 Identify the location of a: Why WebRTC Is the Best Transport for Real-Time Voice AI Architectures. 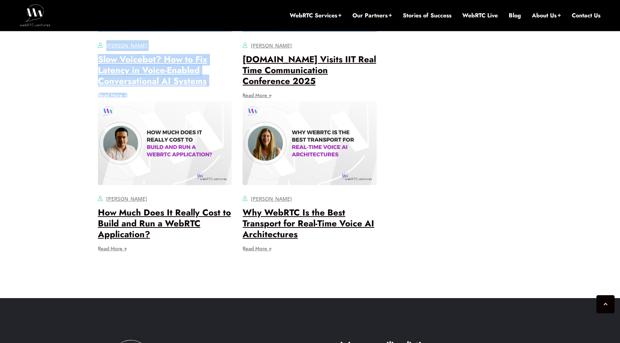
(308, 223).